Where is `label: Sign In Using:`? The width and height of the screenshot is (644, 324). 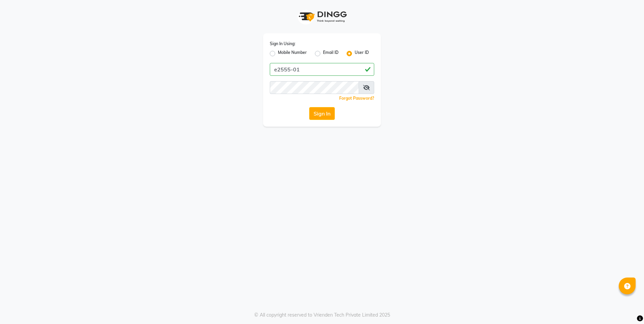
label: Sign In Using: is located at coordinates (283, 44).